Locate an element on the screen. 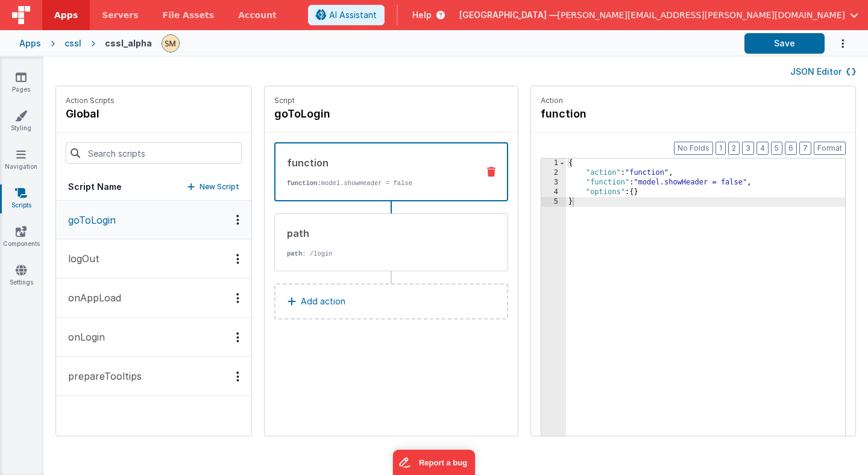 The width and height of the screenshot is (868, 475). button: onLogin is located at coordinates (154, 337).